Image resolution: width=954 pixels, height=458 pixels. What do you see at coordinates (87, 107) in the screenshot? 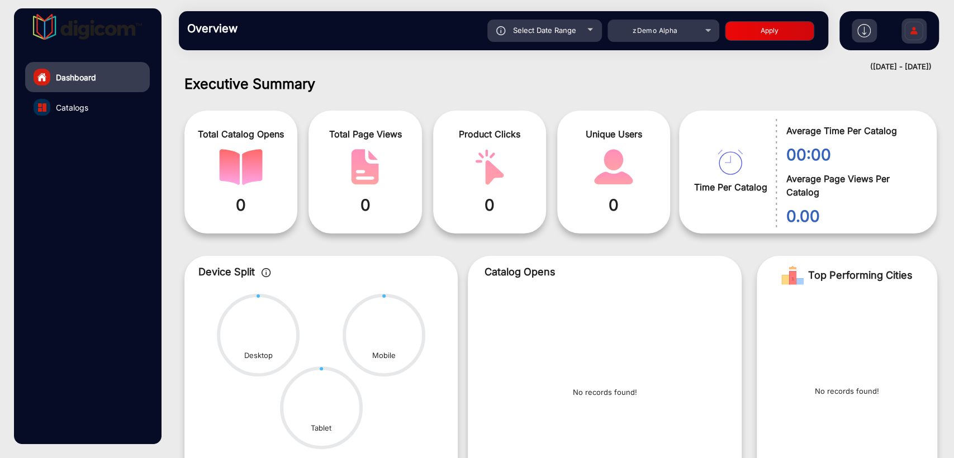
I see `a: Catalogs` at bounding box center [87, 107].